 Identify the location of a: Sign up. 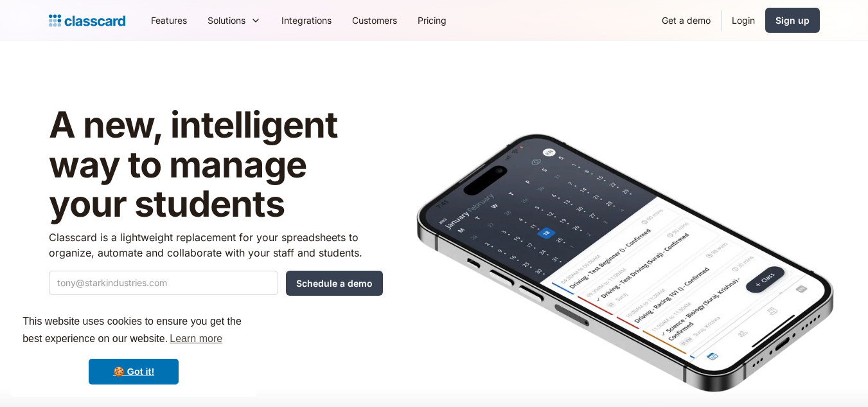
(792, 20).